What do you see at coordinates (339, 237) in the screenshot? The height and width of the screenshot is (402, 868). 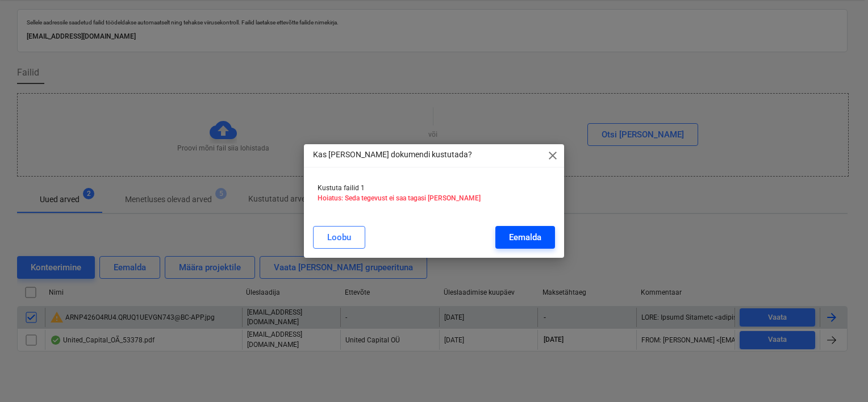 I see `div: Loobu` at bounding box center [339, 237].